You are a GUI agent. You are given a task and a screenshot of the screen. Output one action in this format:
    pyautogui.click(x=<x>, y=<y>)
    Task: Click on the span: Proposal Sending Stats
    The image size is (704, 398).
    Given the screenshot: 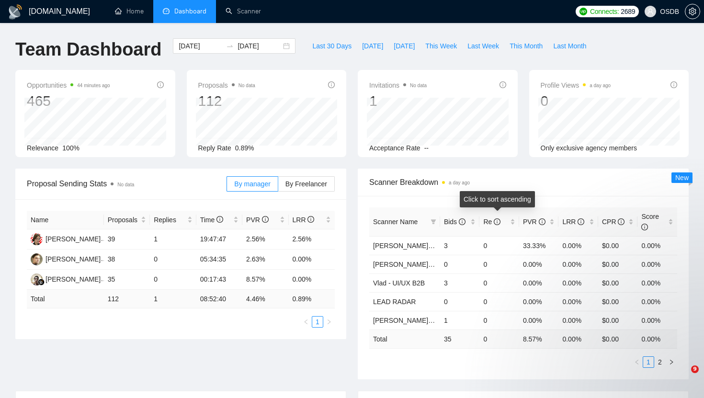 What is the action you would take?
    pyautogui.click(x=126, y=183)
    